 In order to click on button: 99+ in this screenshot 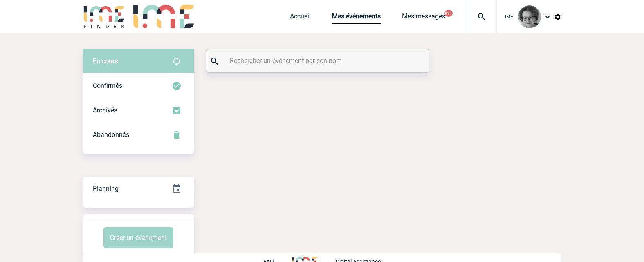, I will do `click(449, 13)`.